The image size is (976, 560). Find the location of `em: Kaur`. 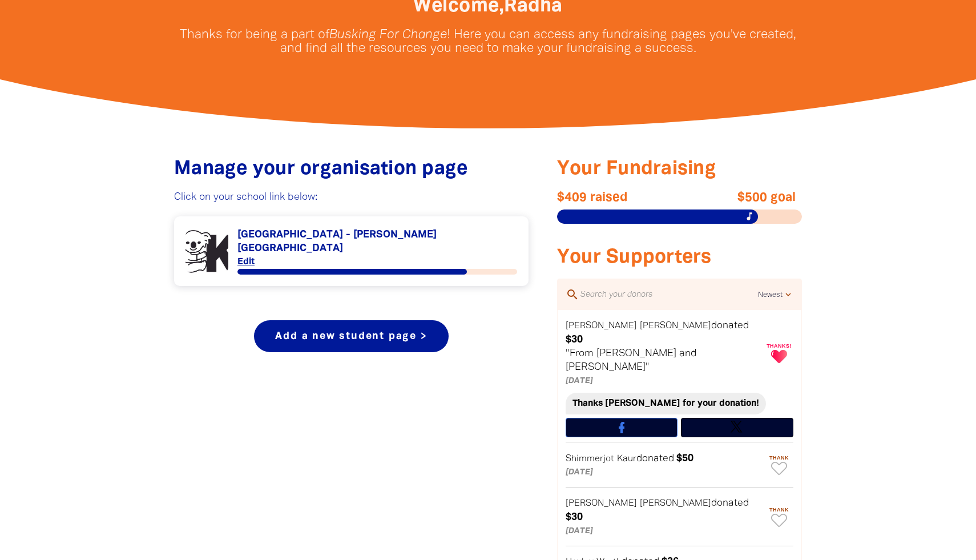

em: Kaur is located at coordinates (627, 459).